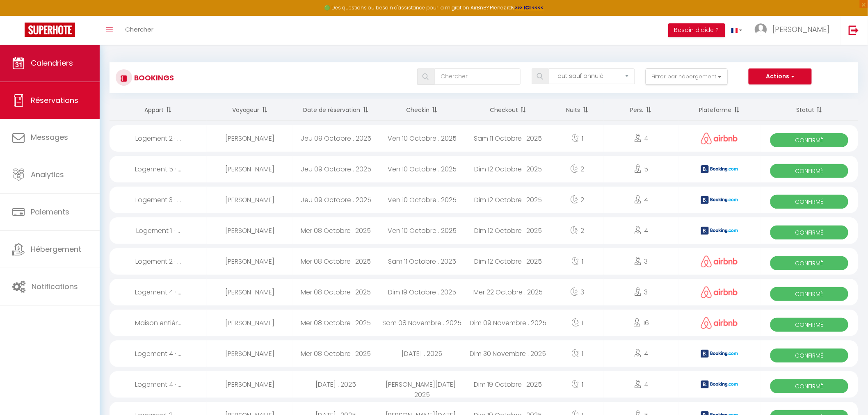 The height and width of the screenshot is (415, 868). Describe the element at coordinates (47, 174) in the screenshot. I see `span: Analytics` at that location.